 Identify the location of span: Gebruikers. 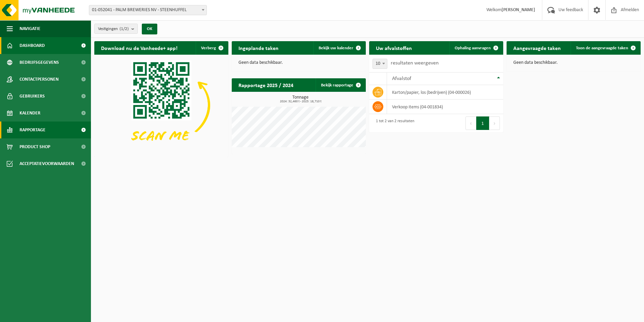
(32, 96).